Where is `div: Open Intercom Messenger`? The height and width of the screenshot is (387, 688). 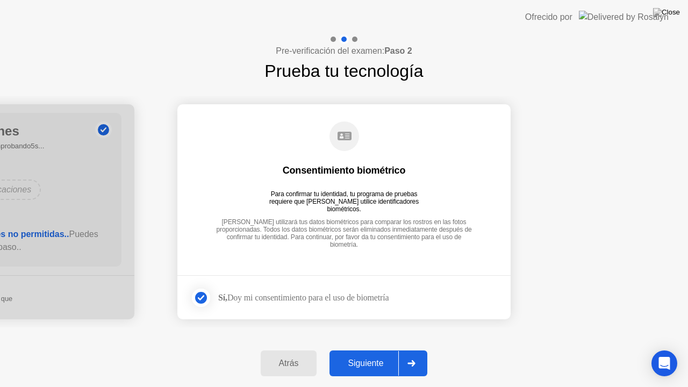
div: Open Intercom Messenger is located at coordinates (665, 364).